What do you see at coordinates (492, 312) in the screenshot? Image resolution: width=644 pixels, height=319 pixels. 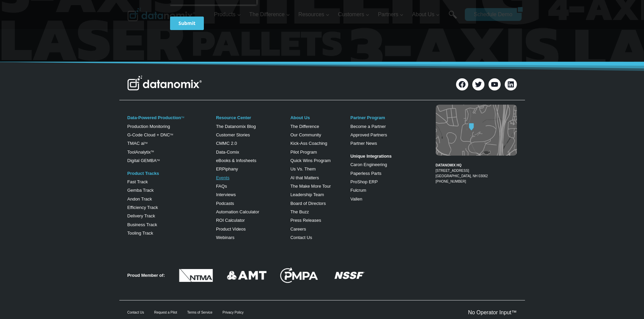 I see `a: No Operator Input™` at bounding box center [492, 312].